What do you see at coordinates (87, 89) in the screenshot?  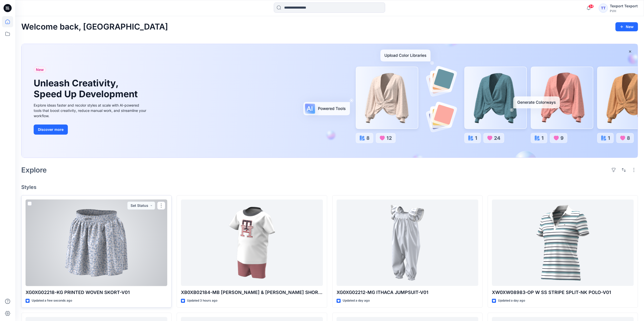 I see `h1: Unleash Creativity, Speed Up Development` at bounding box center [87, 89].